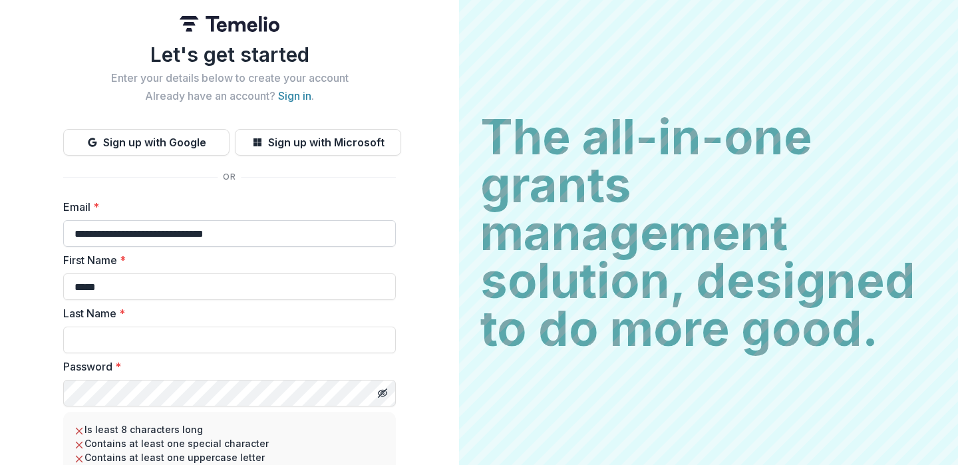 The image size is (958, 465). I want to click on button: Sign up with Google, so click(146, 142).